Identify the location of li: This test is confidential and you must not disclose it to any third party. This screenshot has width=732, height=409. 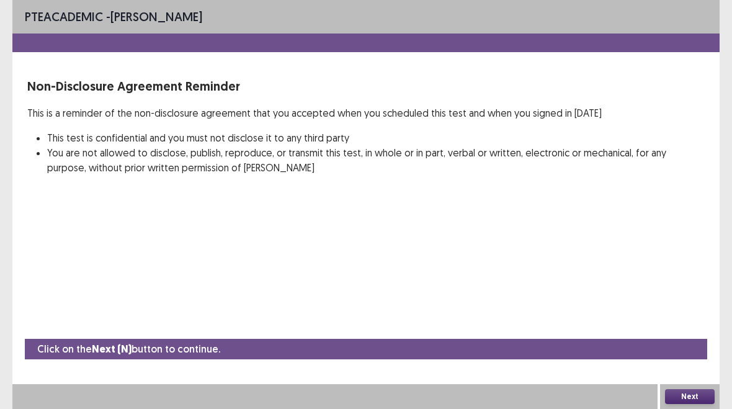
(376, 138).